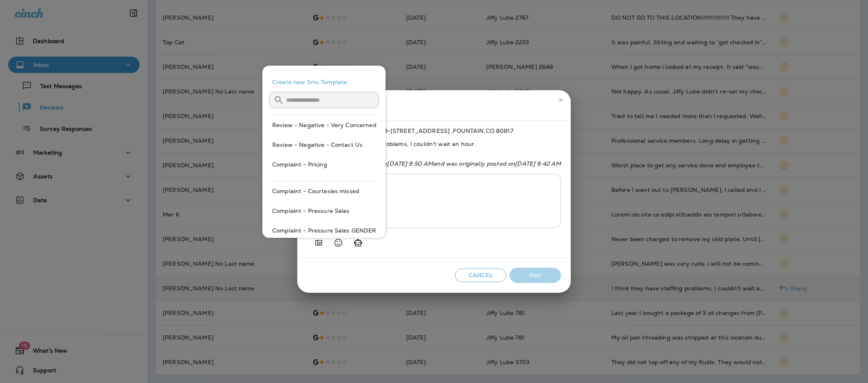 Image resolution: width=868 pixels, height=383 pixels. What do you see at coordinates (324, 82) in the screenshot?
I see `button: Create new Sms Template` at bounding box center [324, 82].